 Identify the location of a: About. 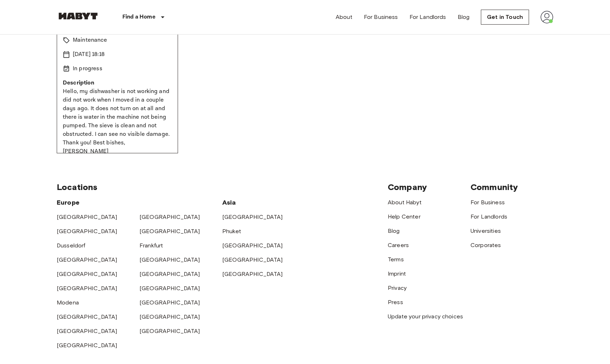
(344, 17).